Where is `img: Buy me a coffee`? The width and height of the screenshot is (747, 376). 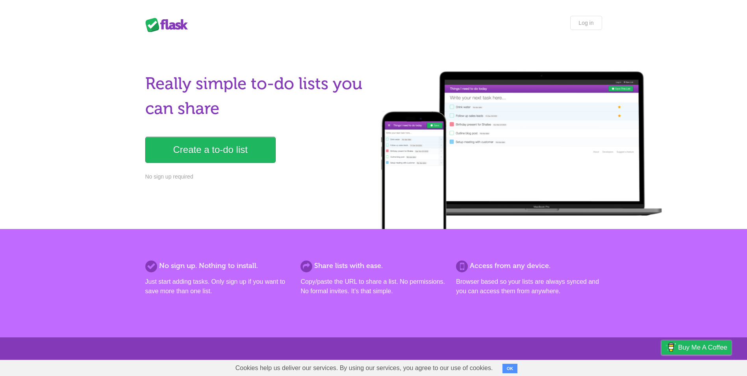
img: Buy me a coffee is located at coordinates (671, 347).